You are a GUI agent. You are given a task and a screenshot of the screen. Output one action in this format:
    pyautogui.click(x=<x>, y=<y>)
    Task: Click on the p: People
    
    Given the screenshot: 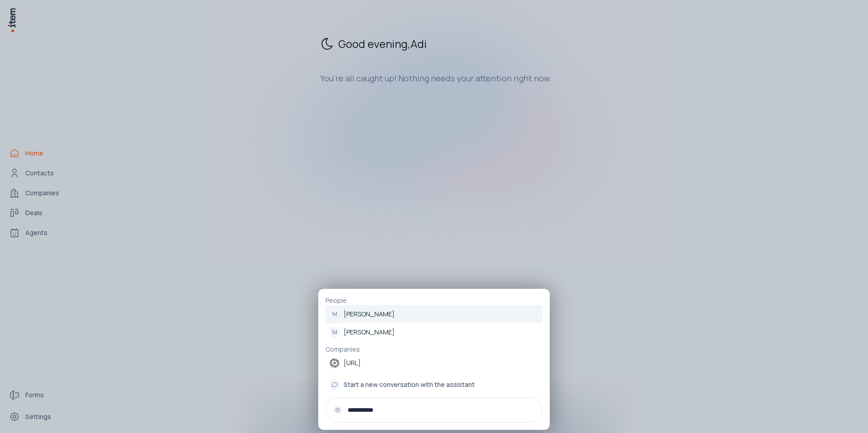 What is the action you would take?
    pyautogui.click(x=434, y=301)
    